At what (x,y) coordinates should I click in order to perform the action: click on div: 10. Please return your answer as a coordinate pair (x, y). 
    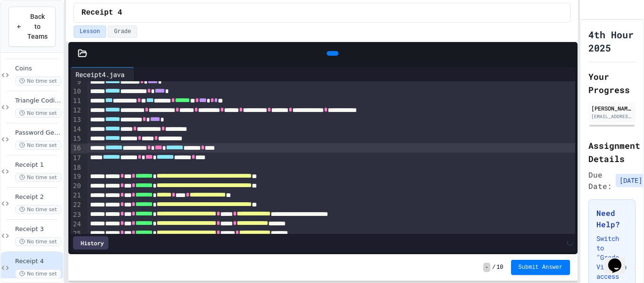
    Looking at the image, I should click on (76, 92).